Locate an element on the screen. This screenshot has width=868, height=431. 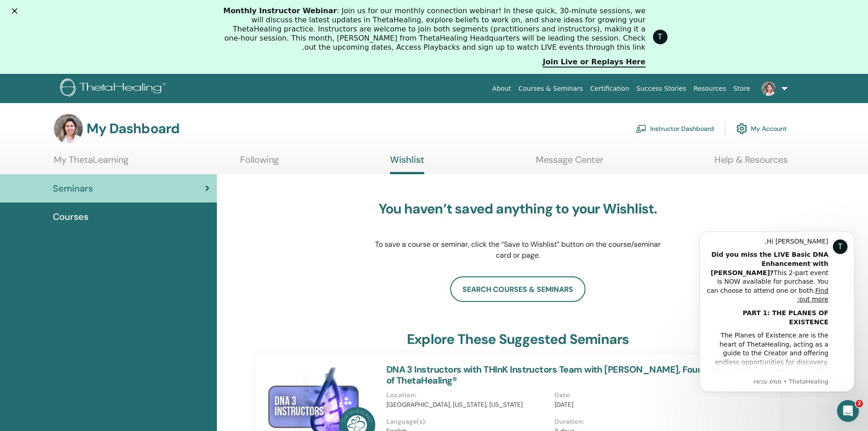
span: Courses is located at coordinates (71, 216).